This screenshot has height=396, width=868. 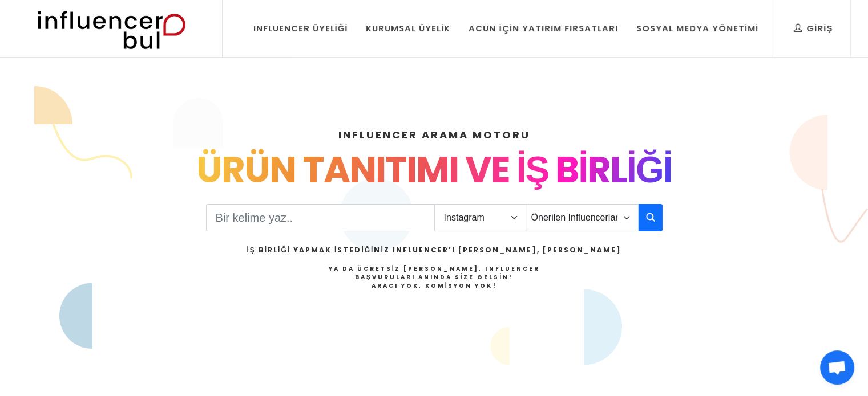 I want to click on div: Influencer Üyeliği, so click(x=301, y=28).